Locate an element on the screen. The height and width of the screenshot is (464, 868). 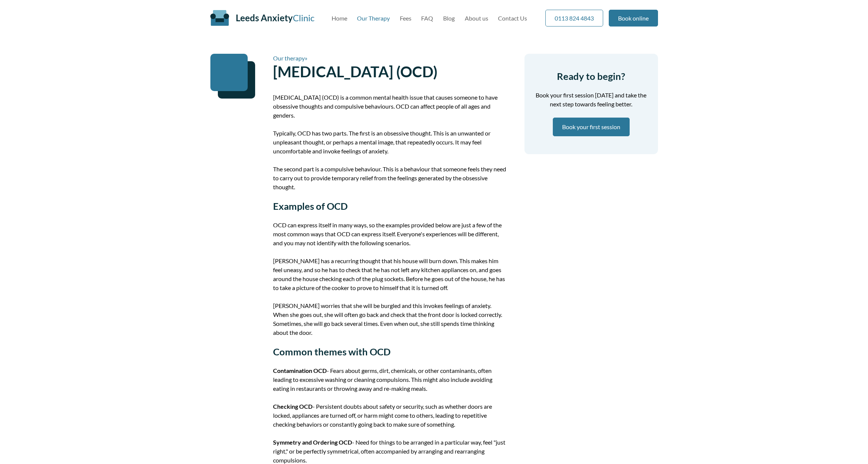
a: About us is located at coordinates (476, 18).